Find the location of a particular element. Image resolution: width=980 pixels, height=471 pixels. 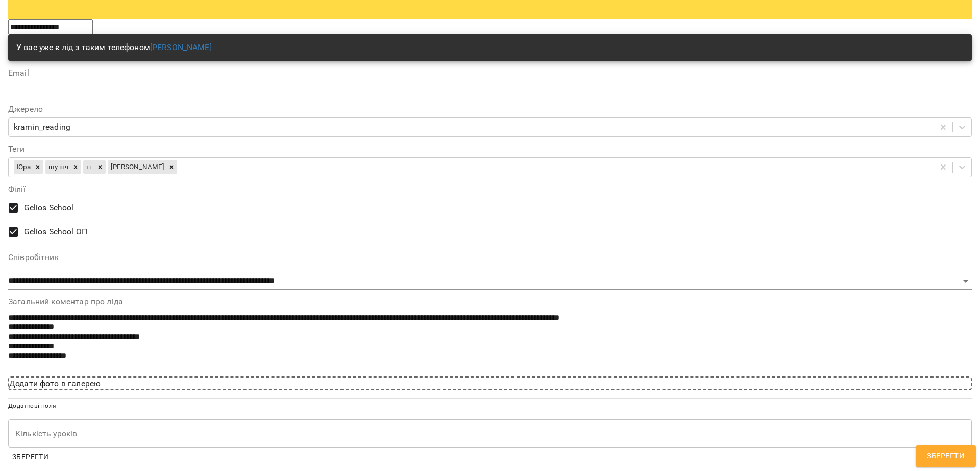

label: Email is located at coordinates (490, 73).